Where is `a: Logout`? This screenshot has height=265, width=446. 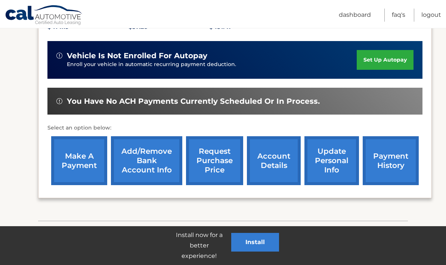 a: Logout is located at coordinates (431, 15).